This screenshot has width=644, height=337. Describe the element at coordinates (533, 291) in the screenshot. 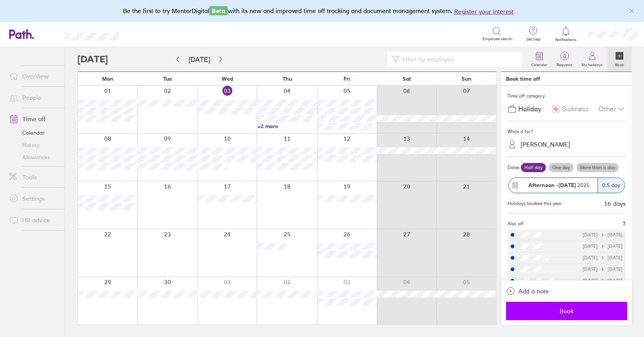

I see `span: Add a note` at that location.